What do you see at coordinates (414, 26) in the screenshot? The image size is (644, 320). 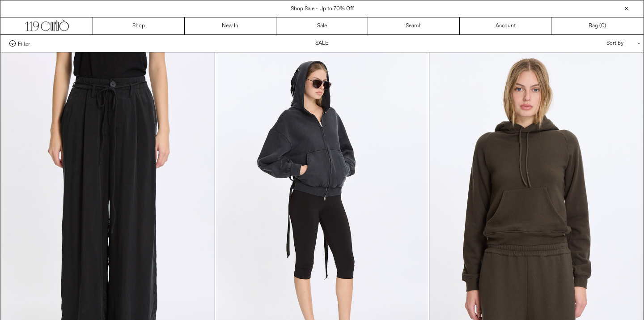 I see `a: Search` at bounding box center [414, 26].